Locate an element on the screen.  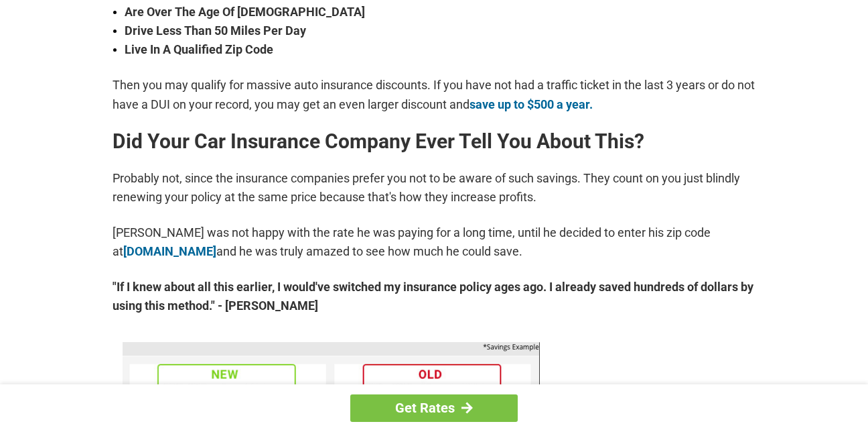
a: Get Rates is located at coordinates (434, 408).